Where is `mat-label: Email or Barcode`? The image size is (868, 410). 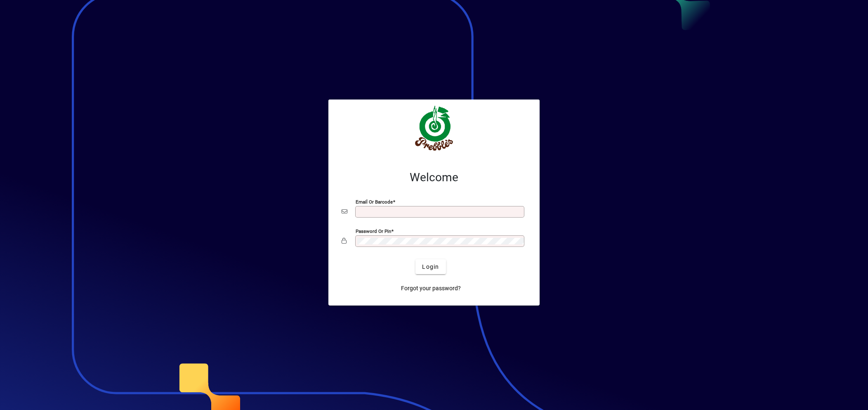
mat-label: Email or Barcode is located at coordinates (374, 202).